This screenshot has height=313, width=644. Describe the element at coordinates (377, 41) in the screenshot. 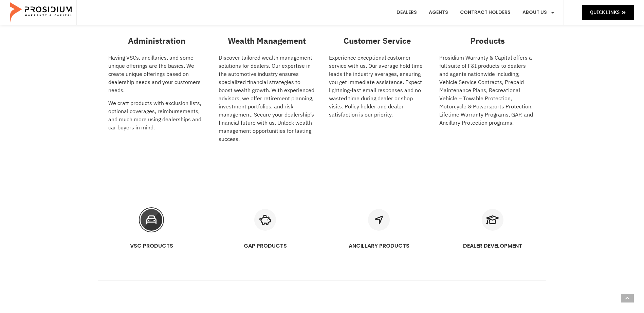

I see `h3: Customer Service` at that location.